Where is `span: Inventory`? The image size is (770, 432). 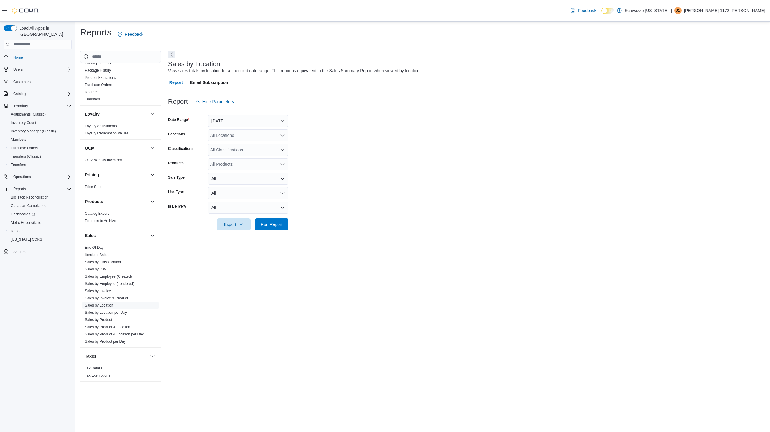 span: Inventory is located at coordinates (41, 106).